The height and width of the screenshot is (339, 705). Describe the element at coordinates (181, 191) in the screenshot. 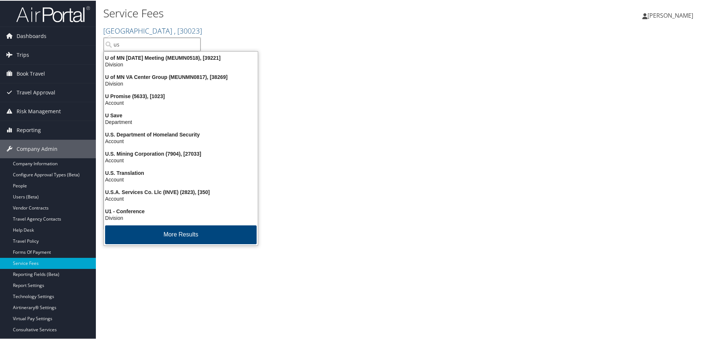

I see `div: U.S.A. Services Co. Llc (INVE) (2823), [350]` at that location.